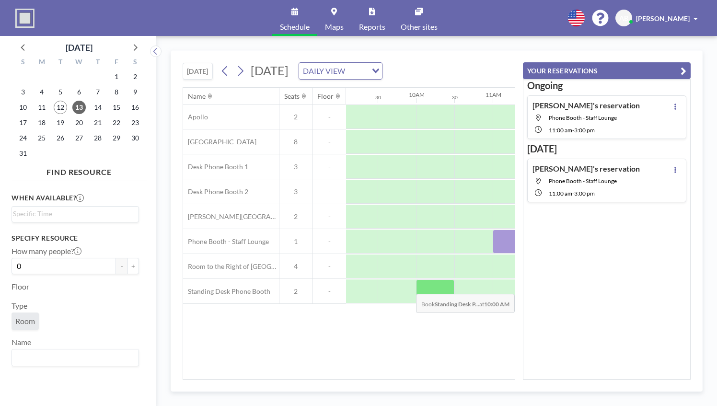 This screenshot has width=717, height=406. Describe the element at coordinates (79, 107) in the screenshot. I see `span: Wednesday, August 13, 2025` at that location.